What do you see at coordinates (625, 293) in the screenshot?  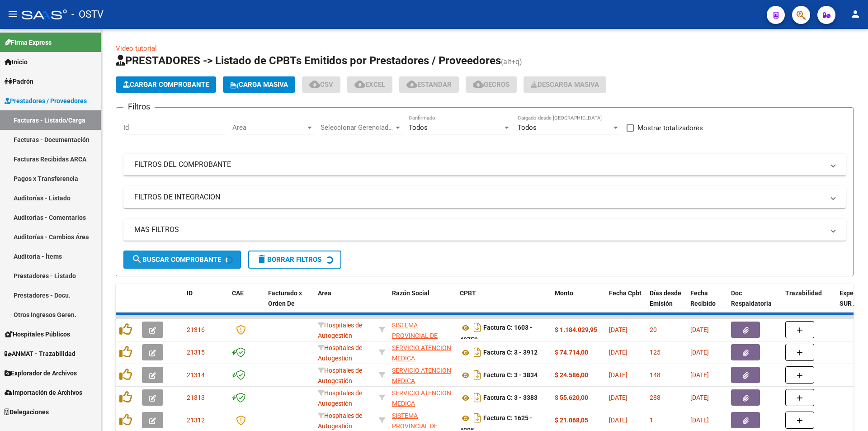 I see `span: Fecha Cpbt` at bounding box center [625, 293].